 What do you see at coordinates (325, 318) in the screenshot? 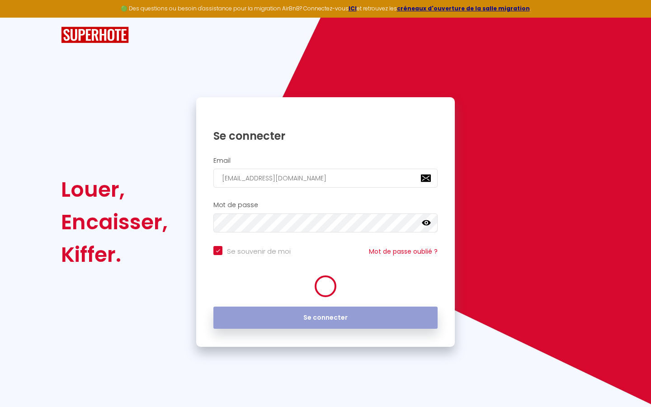
I see `button: Se connecter` at bounding box center [325, 318].